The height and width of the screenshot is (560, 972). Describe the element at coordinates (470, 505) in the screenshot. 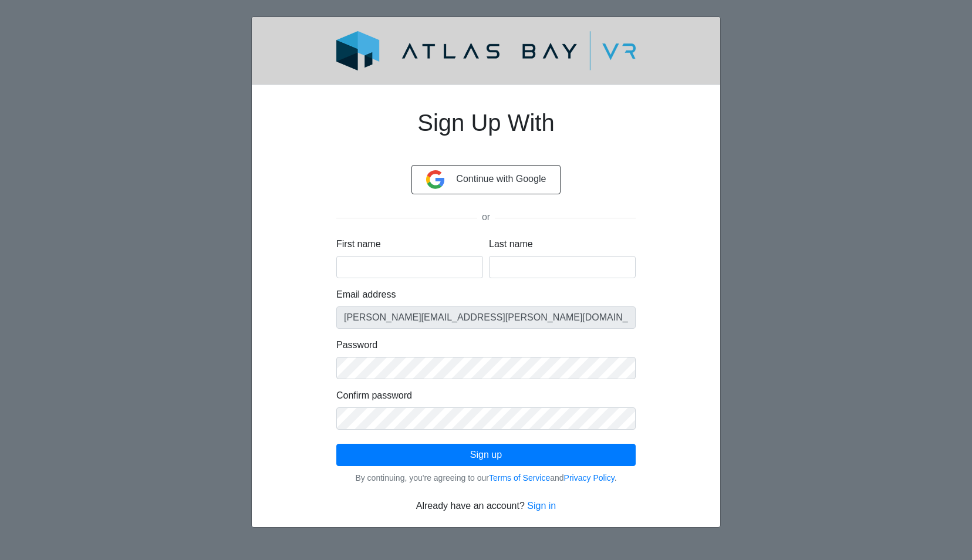

I see `span: Already have an account?` at that location.